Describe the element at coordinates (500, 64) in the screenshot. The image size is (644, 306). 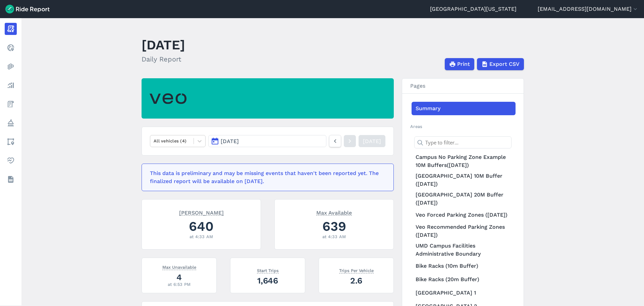
I see `button: Export CSV` at that location.